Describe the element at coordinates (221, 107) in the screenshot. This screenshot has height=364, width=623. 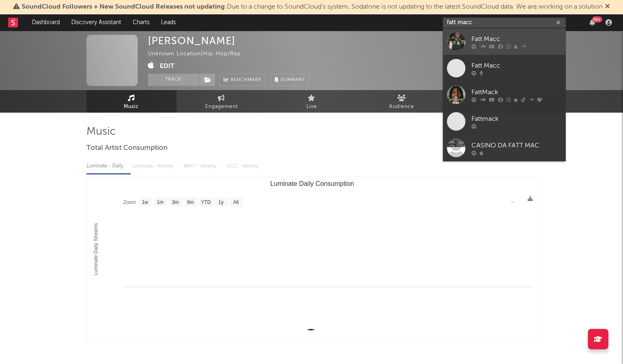
I see `span: Engagement` at that location.